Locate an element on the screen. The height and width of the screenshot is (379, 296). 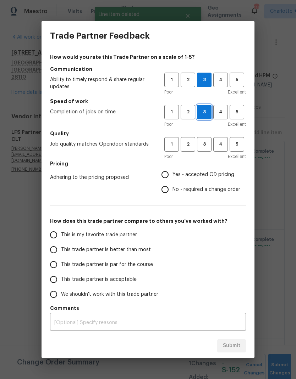
h5: Quality is located at coordinates (148, 134).